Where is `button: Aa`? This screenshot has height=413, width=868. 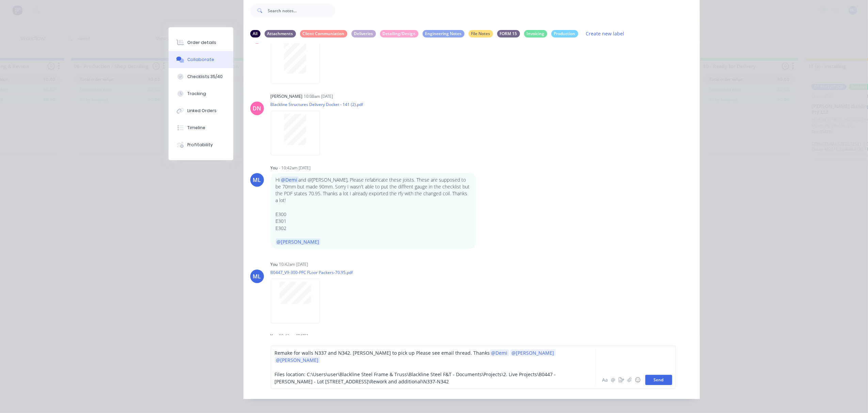 button: Aa is located at coordinates (605, 380).